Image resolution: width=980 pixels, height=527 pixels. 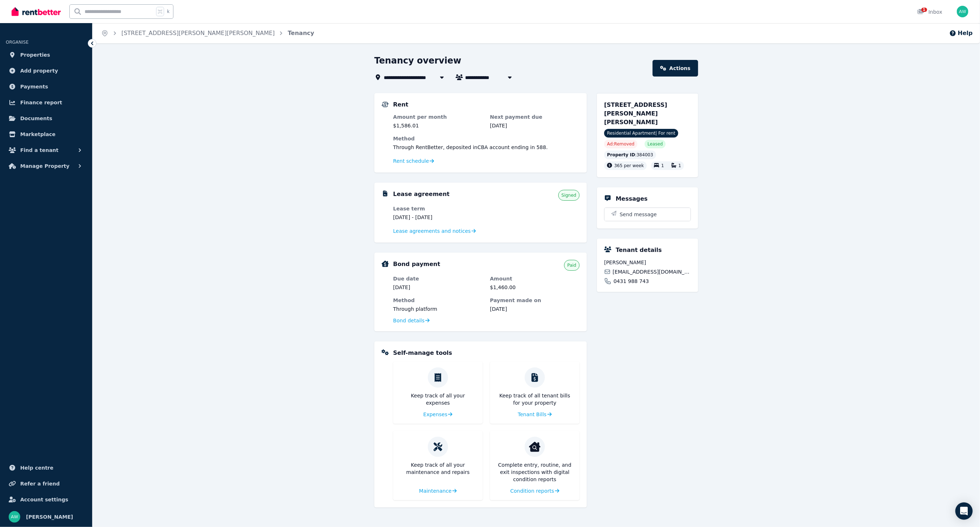 I want to click on span: Expenses, so click(x=435, y=414).